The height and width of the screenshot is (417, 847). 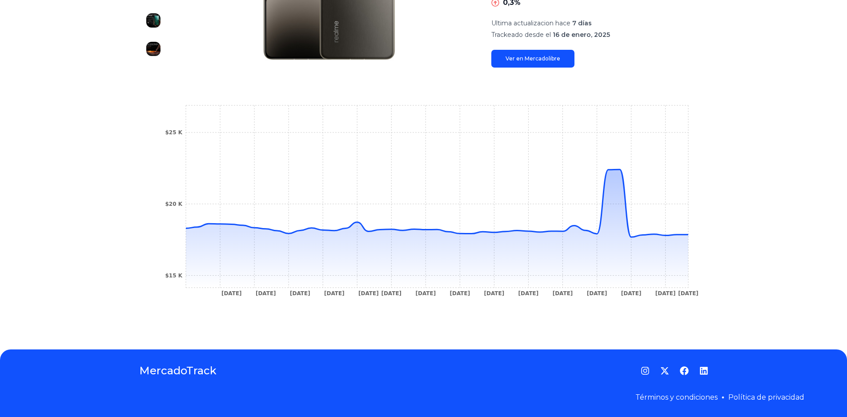 What do you see at coordinates (178, 371) in the screenshot?
I see `a: MercadoTrack` at bounding box center [178, 371].